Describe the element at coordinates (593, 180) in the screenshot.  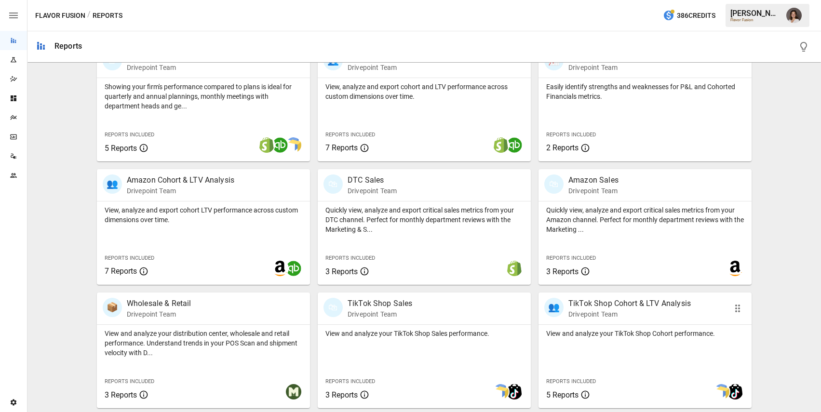
I see `p: Amazon Sales` at that location.